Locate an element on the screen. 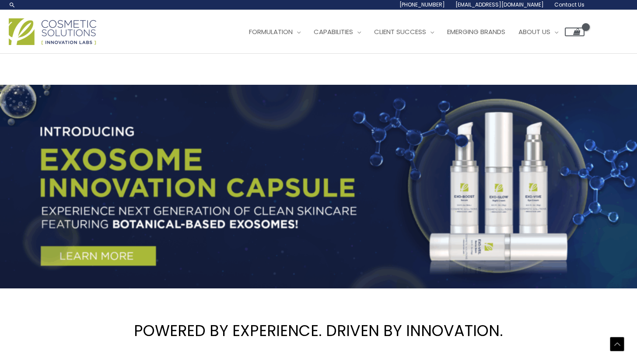 Image resolution: width=637 pixels, height=364 pixels. img: Cosmetic Solutions Logo is located at coordinates (53, 32).